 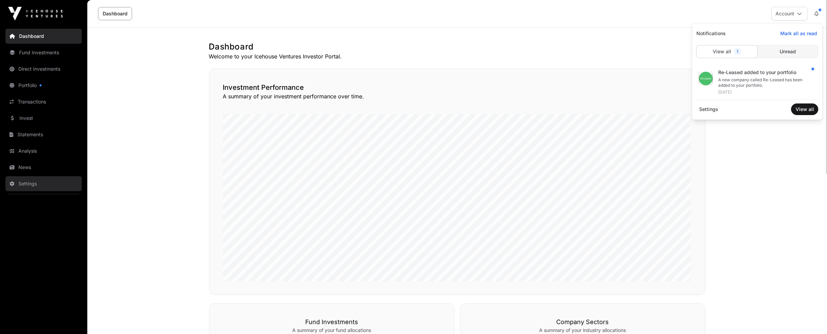 I want to click on h2: Investment Performance, so click(x=457, y=87).